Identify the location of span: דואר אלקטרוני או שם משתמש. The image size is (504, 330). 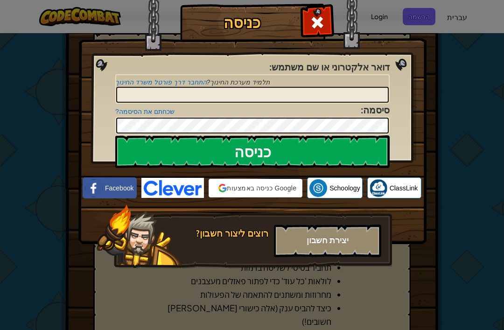
(330, 67).